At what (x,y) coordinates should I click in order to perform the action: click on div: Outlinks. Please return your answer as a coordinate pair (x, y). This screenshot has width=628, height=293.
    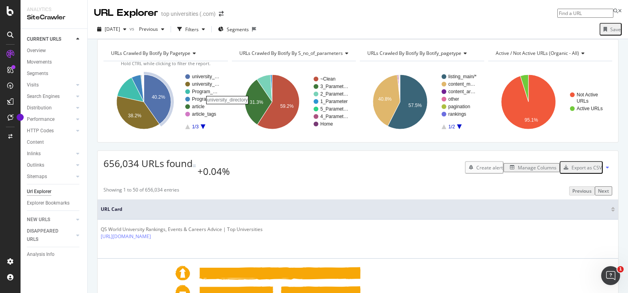
    Looking at the image, I should click on (36, 165).